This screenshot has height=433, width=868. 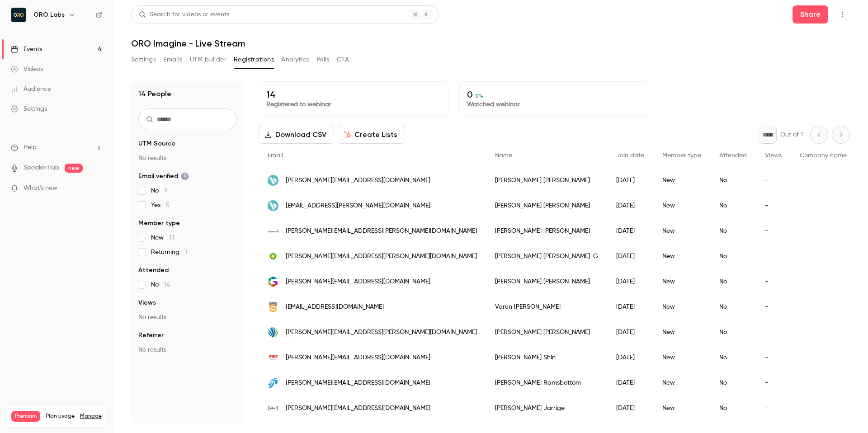 I want to click on img: fullsteam.com, so click(x=273, y=231).